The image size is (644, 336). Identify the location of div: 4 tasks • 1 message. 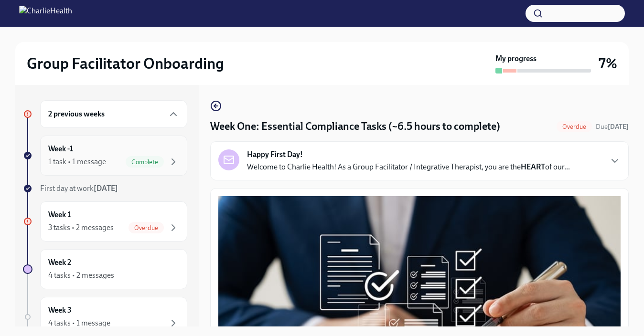
(79, 324).